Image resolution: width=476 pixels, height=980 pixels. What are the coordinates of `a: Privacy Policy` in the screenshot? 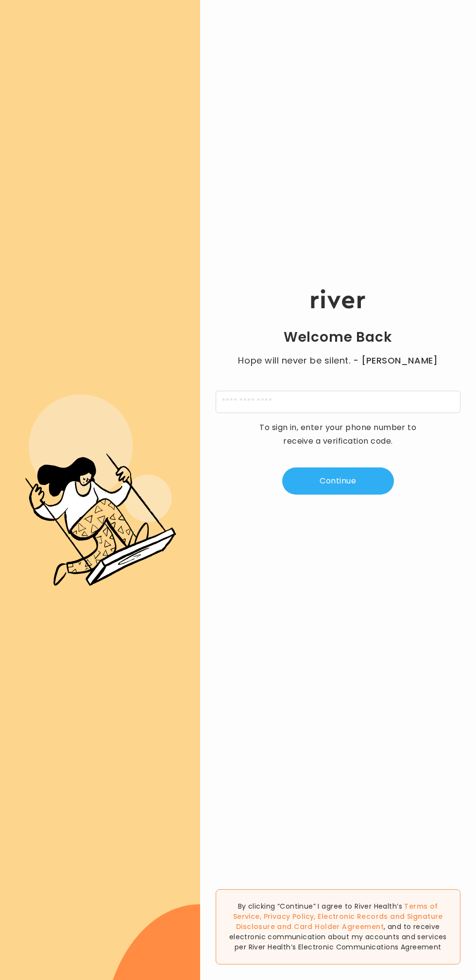 It's located at (289, 917).